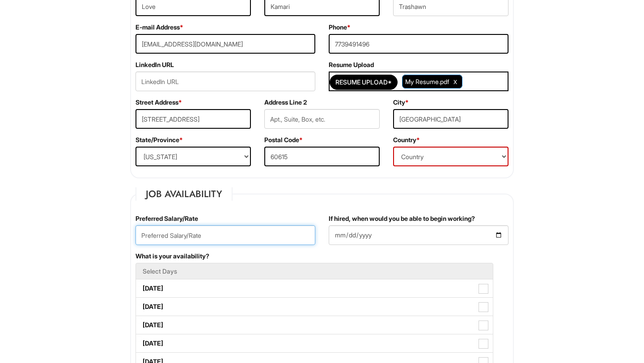 The width and height of the screenshot is (644, 363). Describe the element at coordinates (172, 256) in the screenshot. I see `label: What is your availability?` at that location.